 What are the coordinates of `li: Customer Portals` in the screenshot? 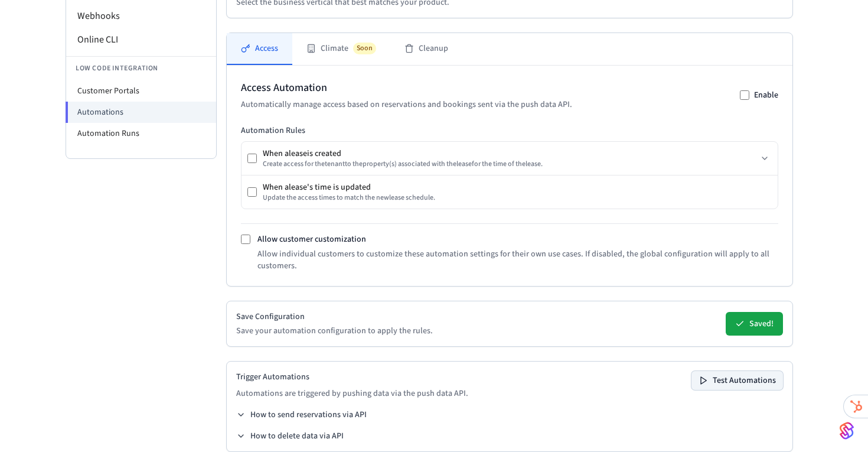 It's located at (141, 91).